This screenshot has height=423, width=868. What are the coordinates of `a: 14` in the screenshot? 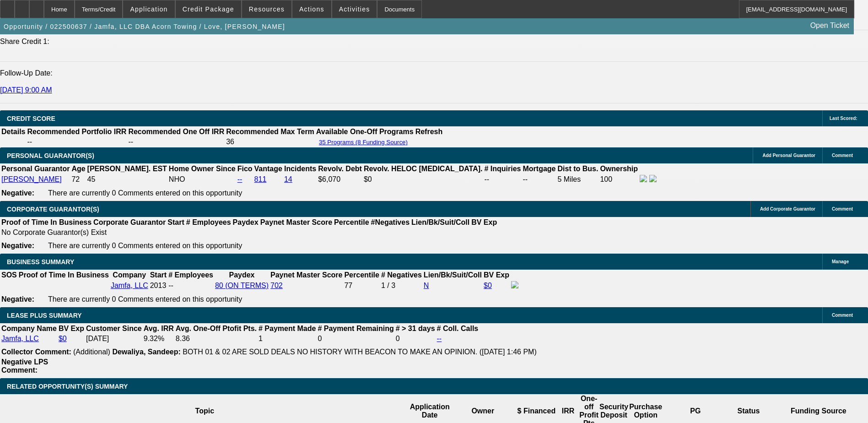 It's located at (288, 179).